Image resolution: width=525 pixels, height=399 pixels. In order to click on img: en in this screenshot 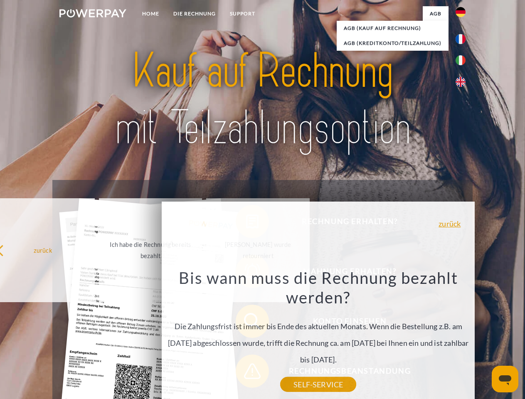, I will do `click(461, 82)`.